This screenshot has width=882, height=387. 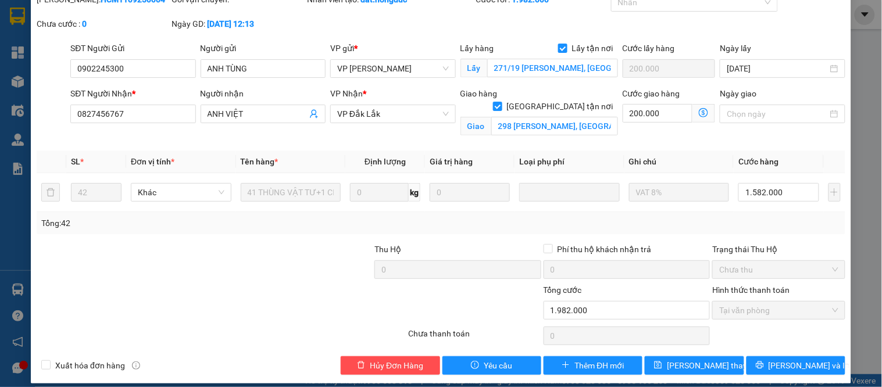 I want to click on span: VP Đắk Lắk, so click(x=393, y=114).